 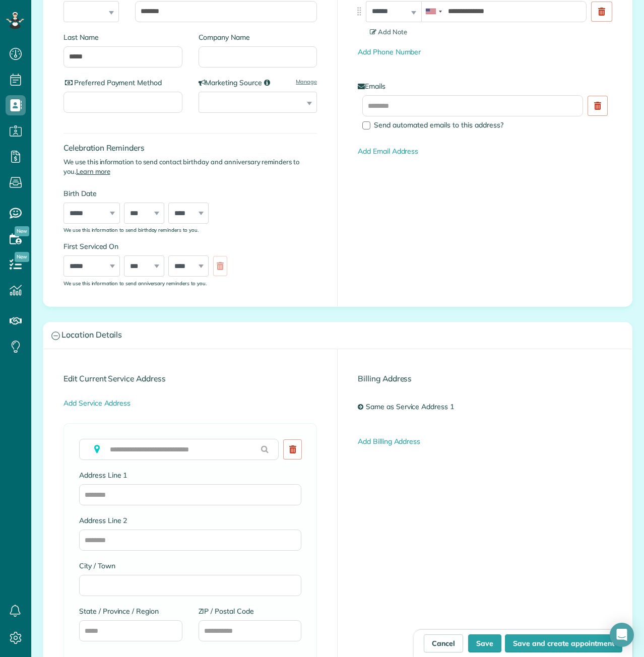 I want to click on p: We use this information to send contact birthday and anniversary reminders to you., so click(x=190, y=167).